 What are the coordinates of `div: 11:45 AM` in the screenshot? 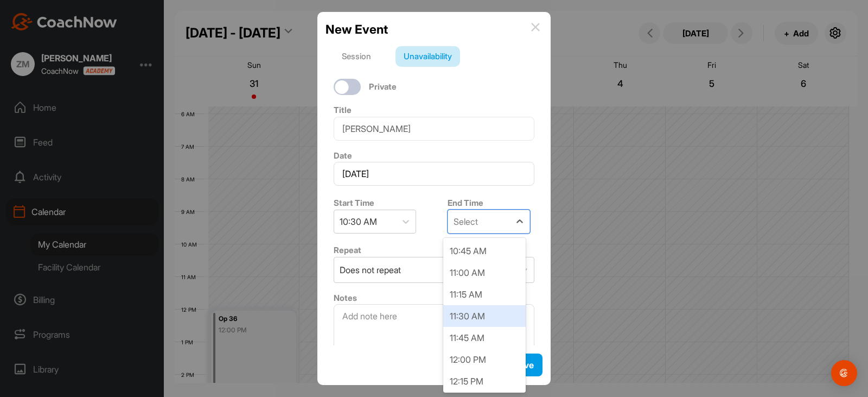 It's located at (484, 338).